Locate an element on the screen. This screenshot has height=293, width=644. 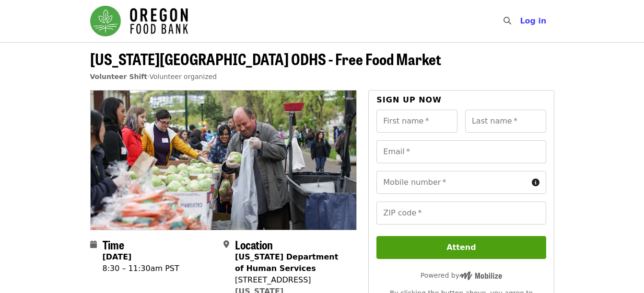
span: Time is located at coordinates (113, 244).